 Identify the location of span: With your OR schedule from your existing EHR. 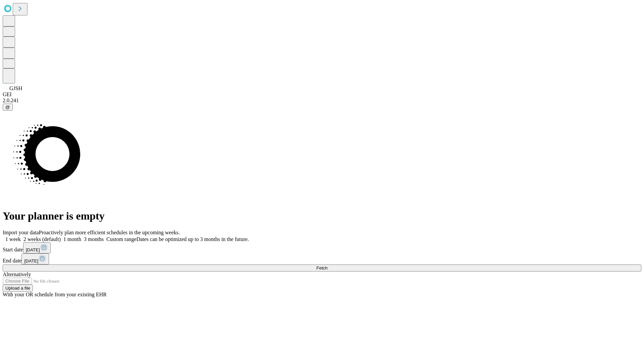
(54, 294).